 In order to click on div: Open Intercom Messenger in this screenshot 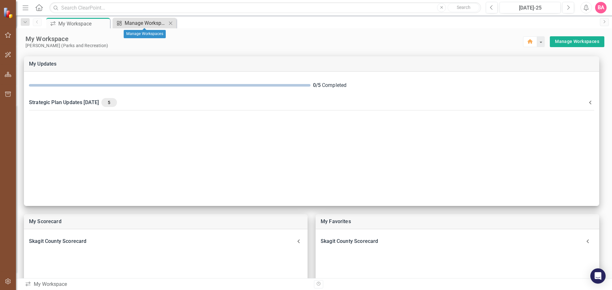, I will do `click(598, 276)`.